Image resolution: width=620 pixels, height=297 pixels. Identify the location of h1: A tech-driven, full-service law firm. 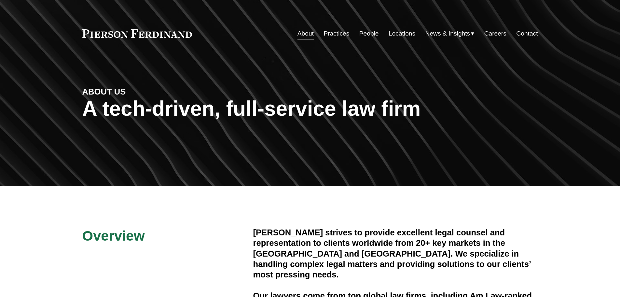
(310, 108).